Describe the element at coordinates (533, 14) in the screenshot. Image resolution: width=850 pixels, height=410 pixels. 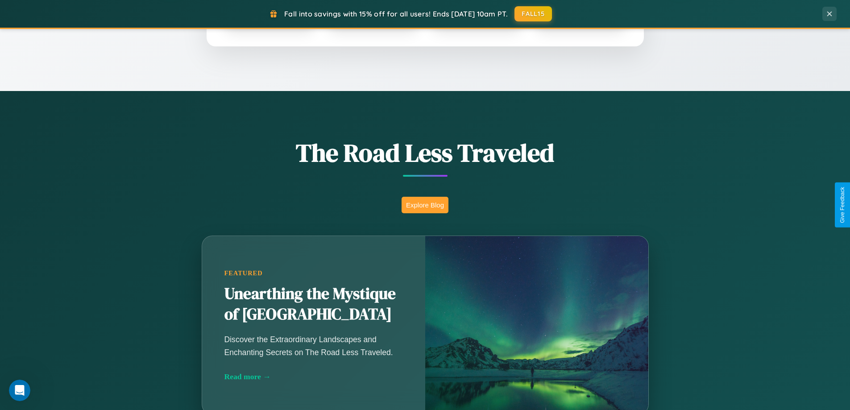
I see `button: FALL15` at that location.